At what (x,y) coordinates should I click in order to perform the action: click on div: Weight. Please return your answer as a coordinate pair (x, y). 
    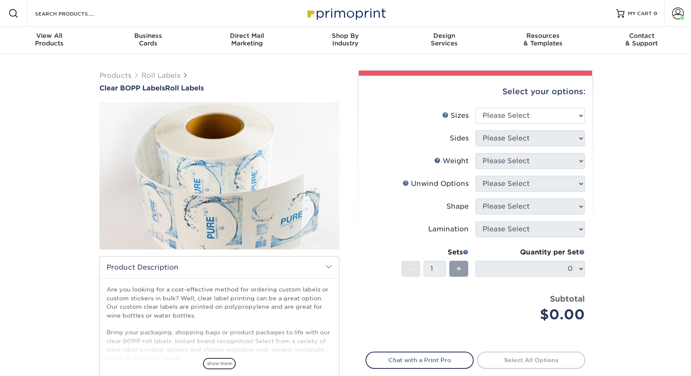
    Looking at the image, I should click on (451, 161).